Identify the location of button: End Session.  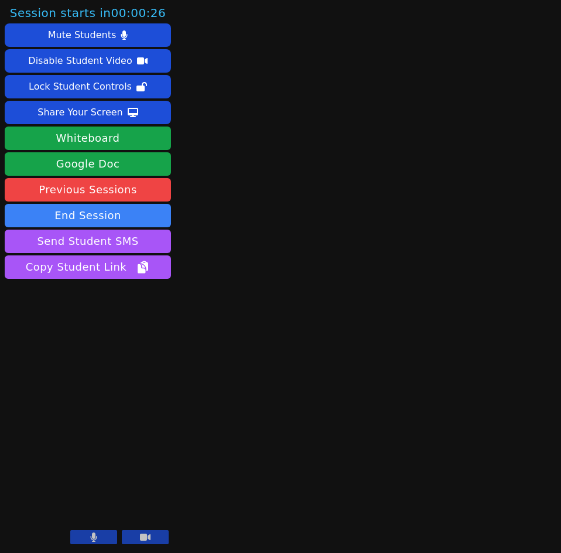
(88, 215).